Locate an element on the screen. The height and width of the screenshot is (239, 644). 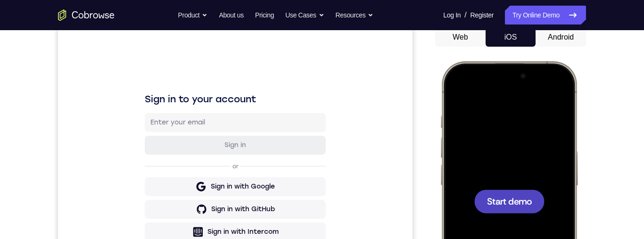
a: Pricing is located at coordinates (265, 15).